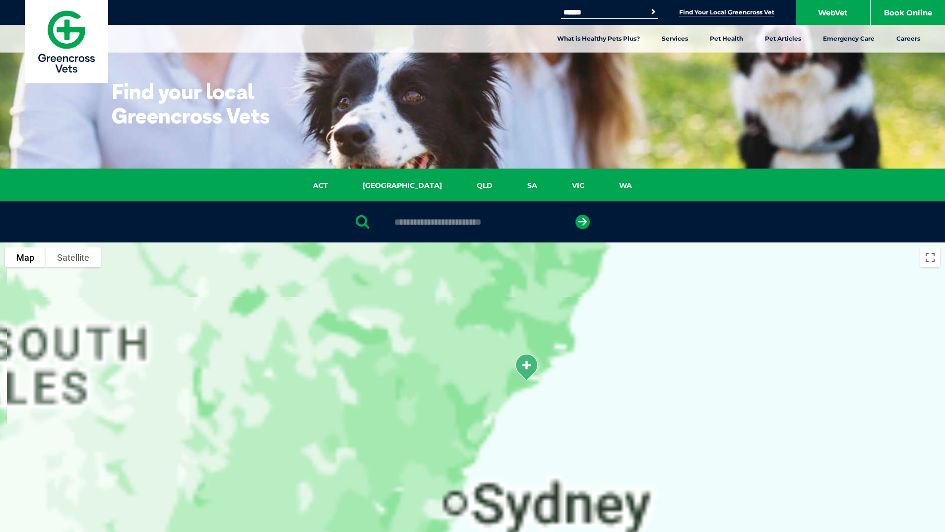 This screenshot has width=945, height=532. What do you see at coordinates (783, 39) in the screenshot?
I see `a: Pet Articles` at bounding box center [783, 39].